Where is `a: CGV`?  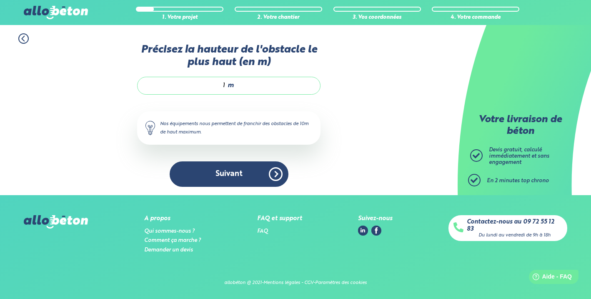 a: CGV is located at coordinates (309, 283).